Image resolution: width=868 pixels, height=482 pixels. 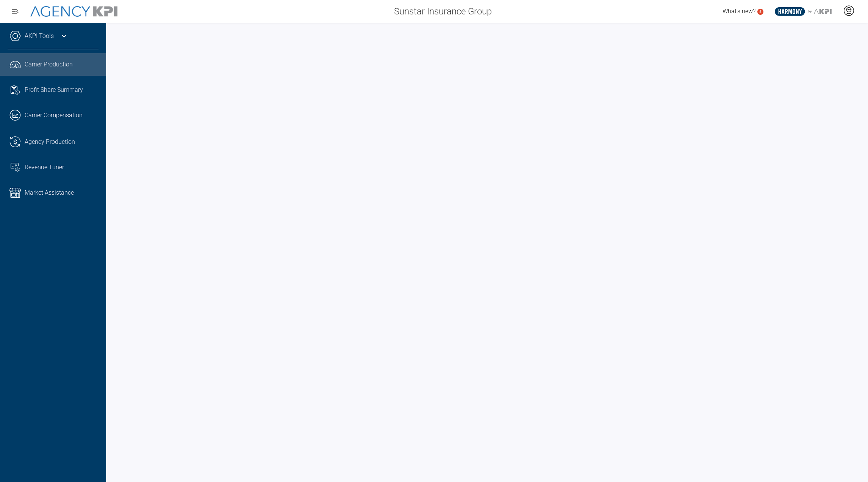 What do you see at coordinates (443, 12) in the screenshot?
I see `span: Sunstar Insurance Group` at bounding box center [443, 12].